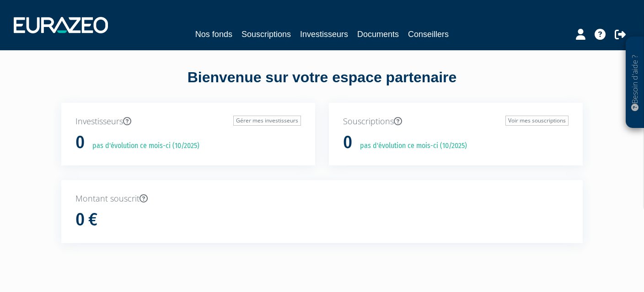 The height and width of the screenshot is (292, 644). What do you see at coordinates (322, 199) in the screenshot?
I see `p: Montant souscrit` at bounding box center [322, 199].